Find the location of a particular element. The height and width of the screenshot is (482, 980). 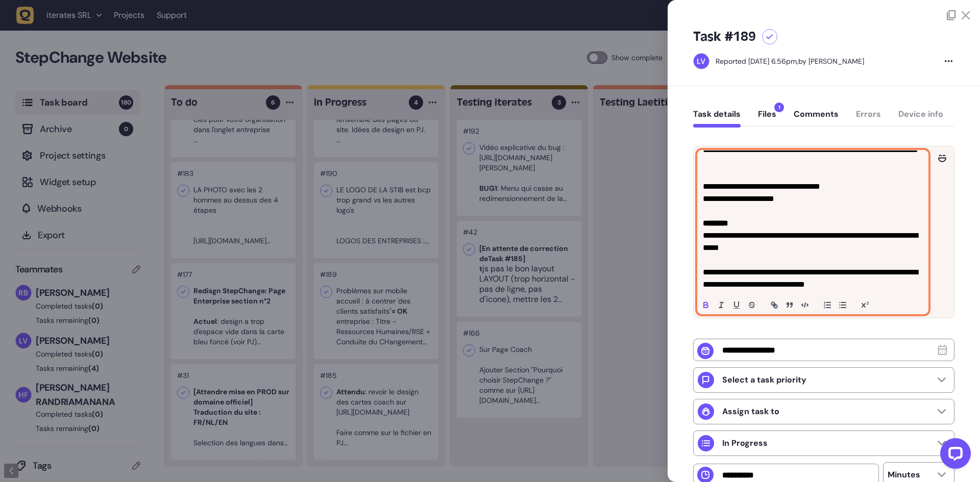

p: Assign task to is located at coordinates (751, 412).